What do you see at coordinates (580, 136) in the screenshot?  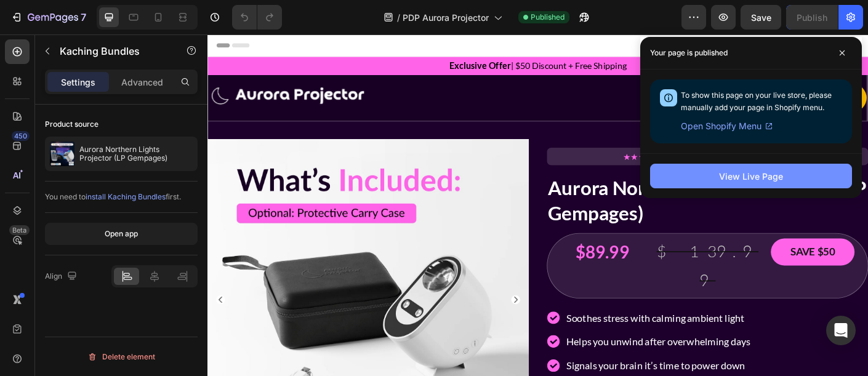 I see `span: Rated ( )` at bounding box center [580, 136].